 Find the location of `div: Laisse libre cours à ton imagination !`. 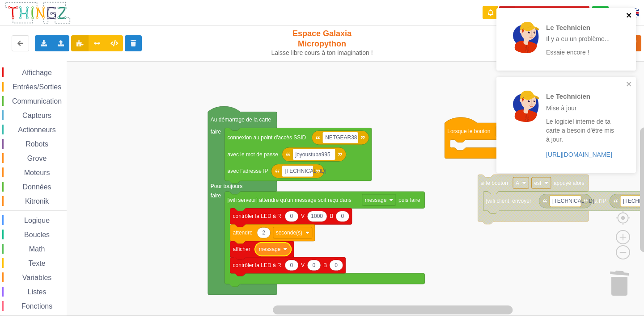

div: Laisse libre cours à ton imagination ! is located at coordinates (322, 52).